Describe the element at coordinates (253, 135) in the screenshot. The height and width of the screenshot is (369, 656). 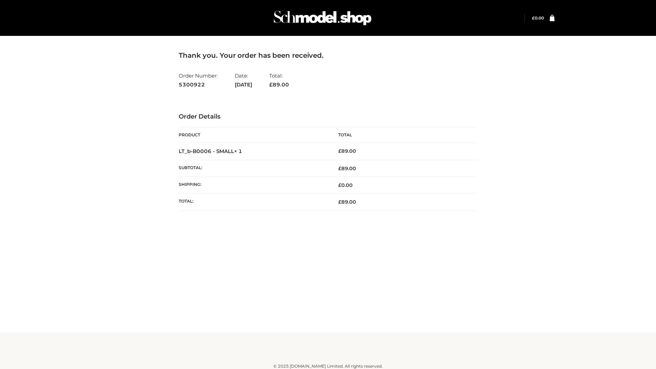
I see `th: Product` at that location.